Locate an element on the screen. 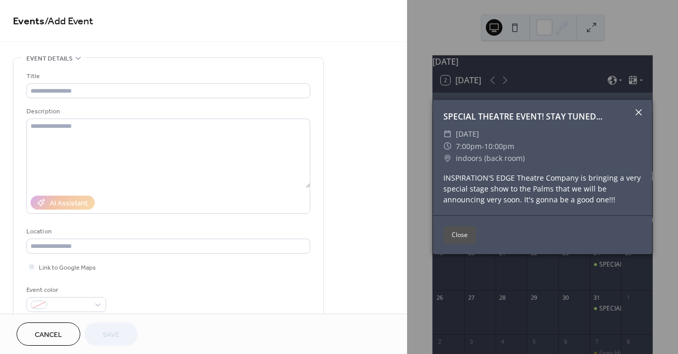 The height and width of the screenshot is (354, 678). span: 7:00pm is located at coordinates (469, 146).